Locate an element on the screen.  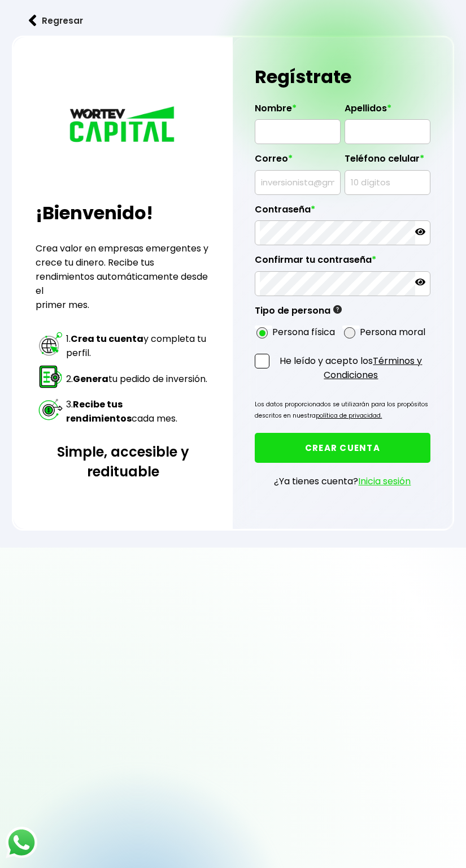
td: 2. tu pedido de inversión. is located at coordinates (137, 378).